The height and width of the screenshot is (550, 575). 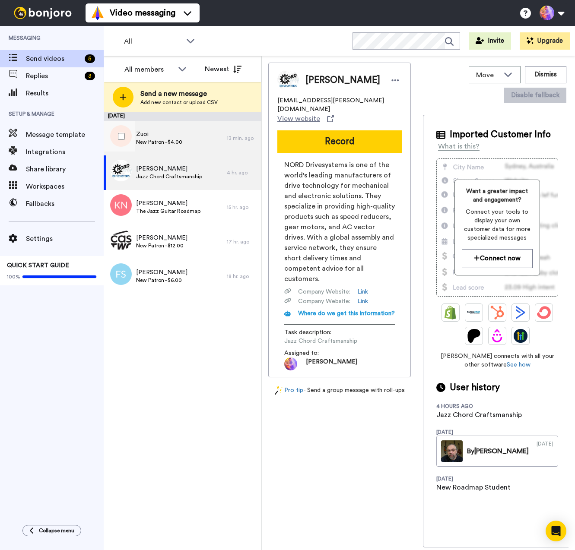 What do you see at coordinates (90, 76) in the screenshot?
I see `div: 3` at bounding box center [90, 76].